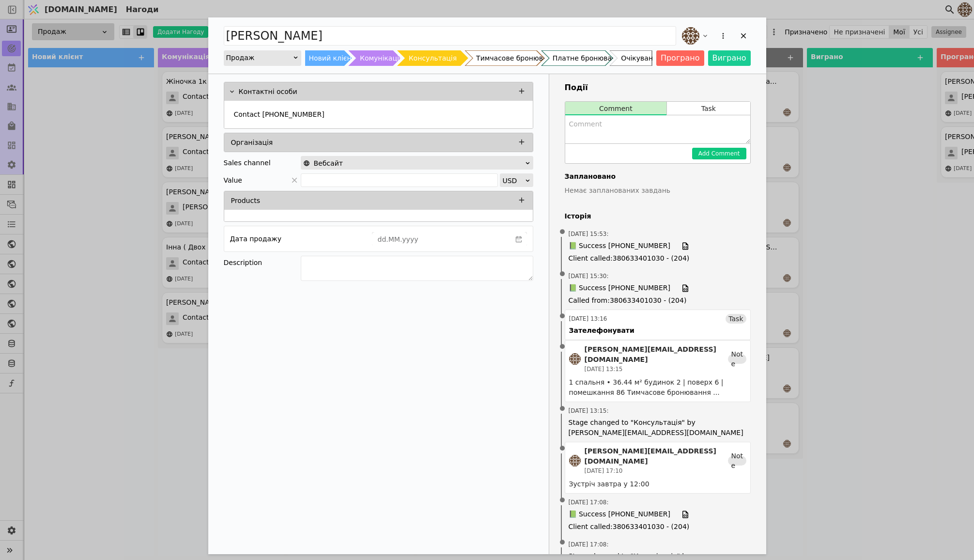 The width and height of the screenshot is (974, 560). I want to click on p: Організація, so click(252, 142).